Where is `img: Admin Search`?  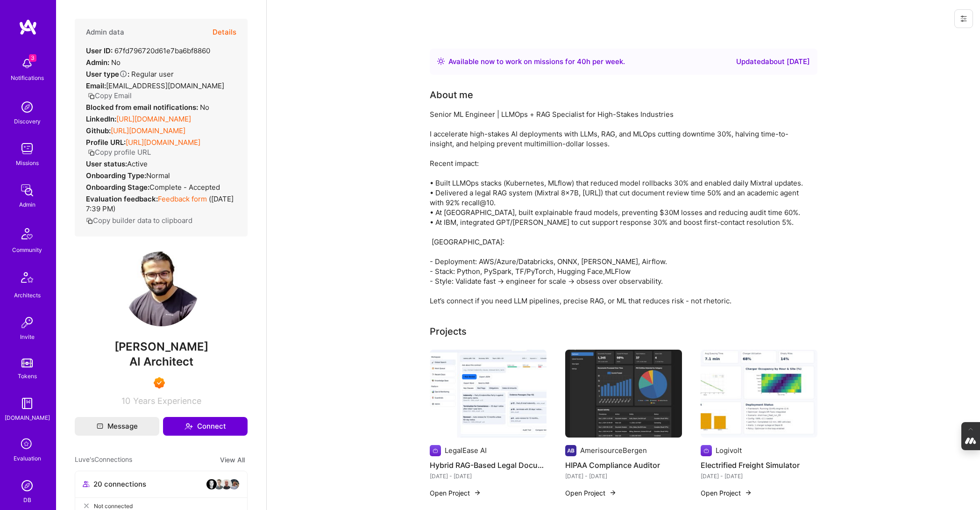 img: Admin Search is located at coordinates (27, 485).